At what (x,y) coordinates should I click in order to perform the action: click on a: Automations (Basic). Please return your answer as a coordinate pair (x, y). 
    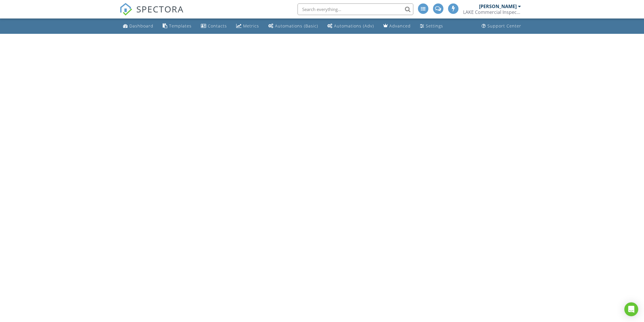
    Looking at the image, I should click on (293, 26).